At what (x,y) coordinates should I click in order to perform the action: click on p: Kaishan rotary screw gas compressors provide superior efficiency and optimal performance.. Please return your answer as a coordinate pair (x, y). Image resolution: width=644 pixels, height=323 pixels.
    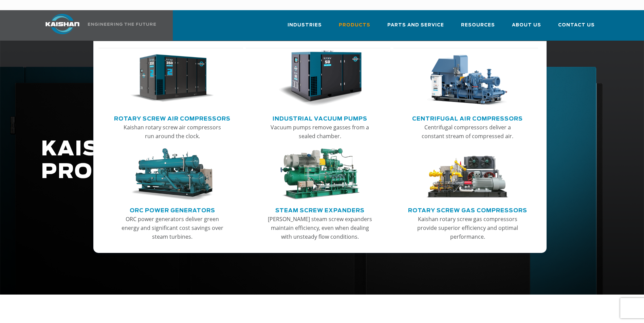
    Looking at the image, I should click on (467, 228).